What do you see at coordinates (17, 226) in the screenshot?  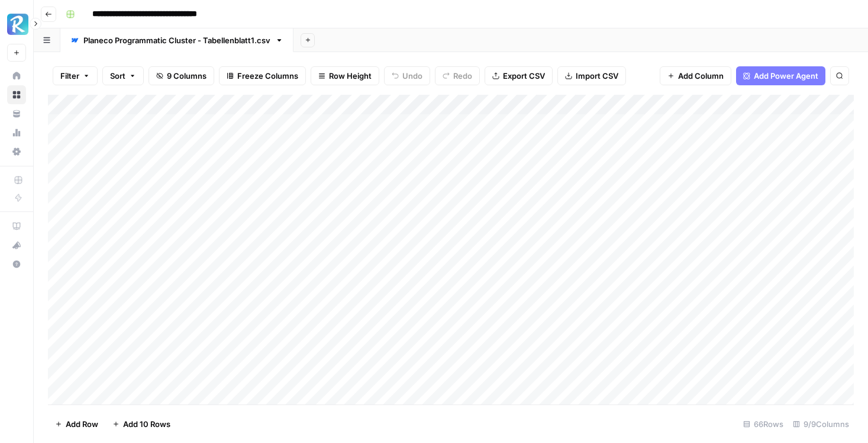 I see `a: AirOps Academy` at bounding box center [17, 226].